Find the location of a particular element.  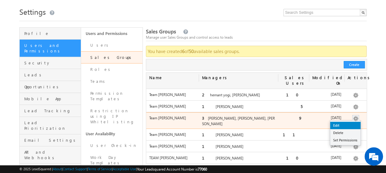

div: Manage user Sales Groups and control access to leads is located at coordinates (257, 37).